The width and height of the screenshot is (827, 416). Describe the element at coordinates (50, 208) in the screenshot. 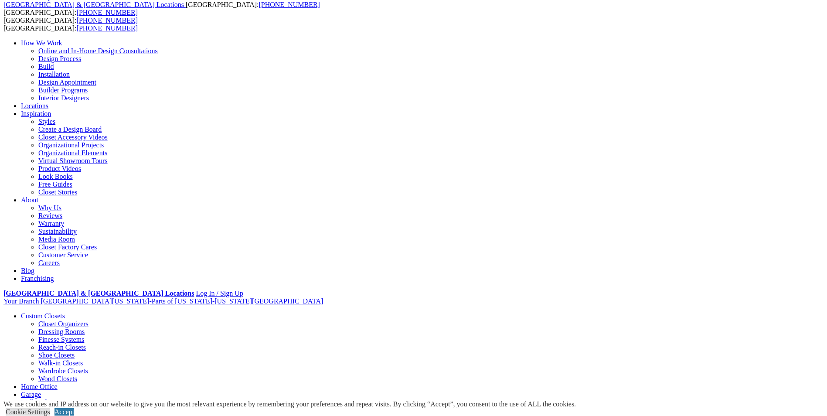

I see `a: Why Us` at that location.